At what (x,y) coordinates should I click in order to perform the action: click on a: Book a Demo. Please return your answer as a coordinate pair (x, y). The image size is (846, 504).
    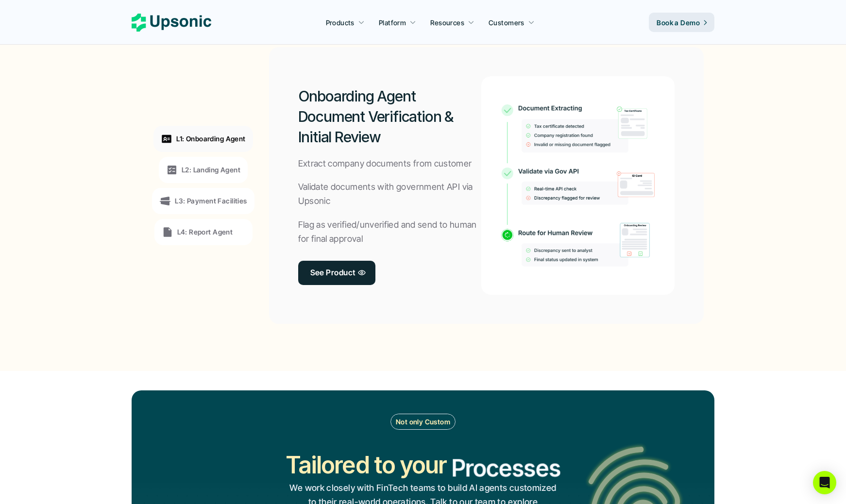
    Looking at the image, I should click on (682, 22).